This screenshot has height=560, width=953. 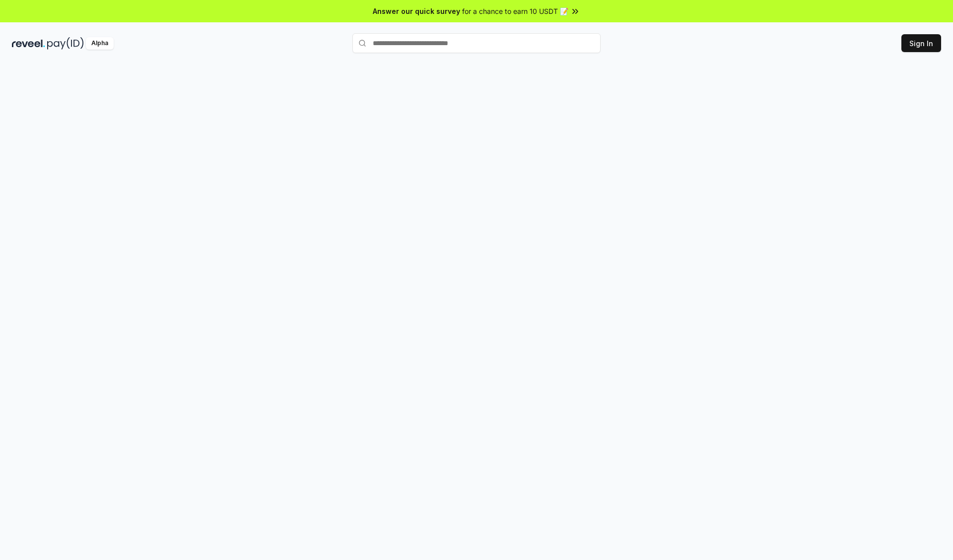 I want to click on span: Answer our quick survey, so click(x=416, y=11).